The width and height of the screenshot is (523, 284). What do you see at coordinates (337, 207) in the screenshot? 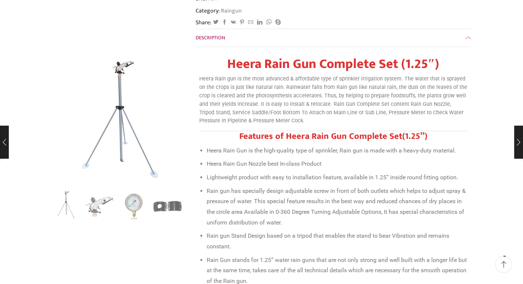
I see `li: Rain gun has specially design adjustable screw in front of both outlets which helps to adjust spr...` at bounding box center [337, 207].